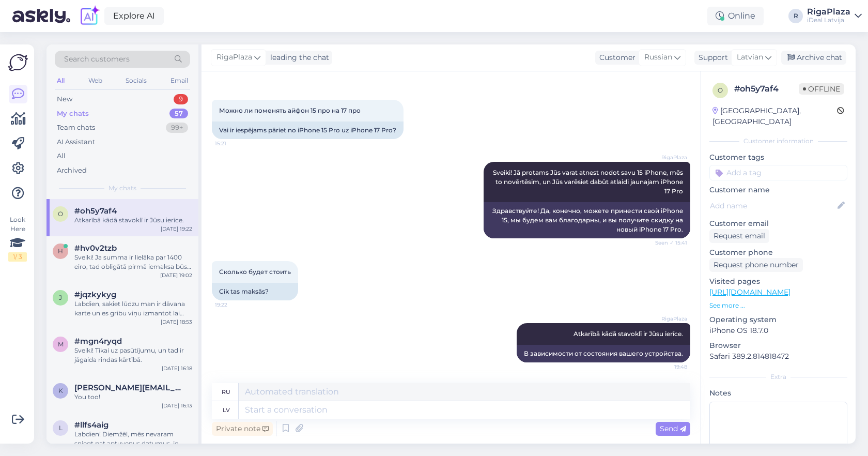 This screenshot has height=456, width=868. What do you see at coordinates (226, 392) in the screenshot?
I see `div: ru` at bounding box center [226, 392].